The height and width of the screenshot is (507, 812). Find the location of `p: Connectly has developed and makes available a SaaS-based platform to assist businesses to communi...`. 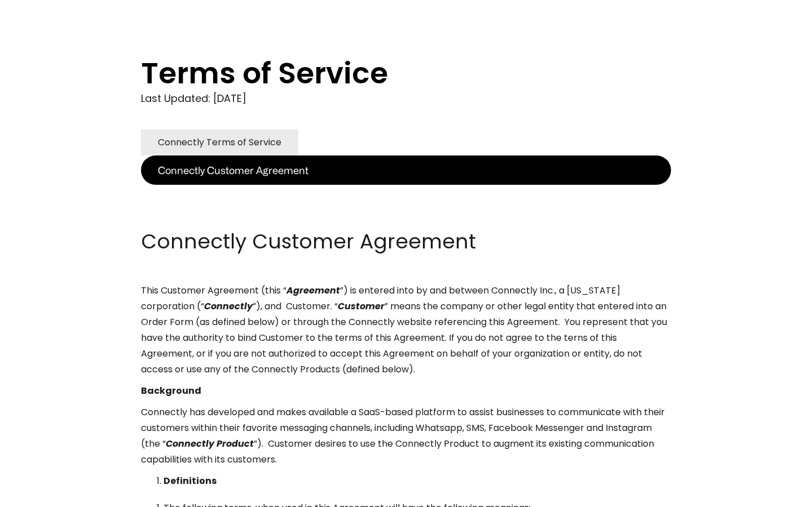

p: Connectly has developed and makes available a SaaS-based platform to assist businesses to communi... is located at coordinates (406, 436).